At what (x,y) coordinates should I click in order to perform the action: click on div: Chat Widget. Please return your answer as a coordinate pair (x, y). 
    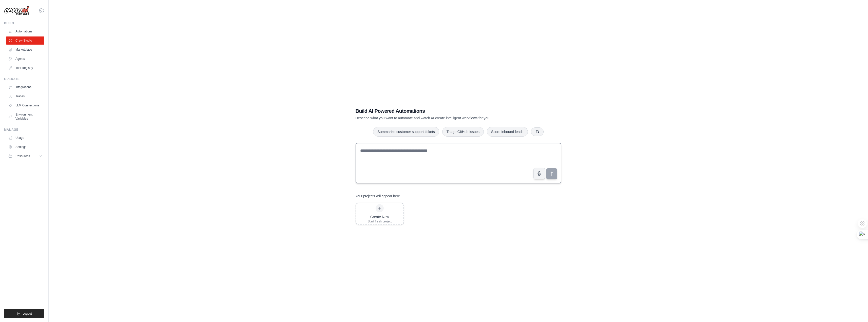
    Looking at the image, I should click on (856, 310).